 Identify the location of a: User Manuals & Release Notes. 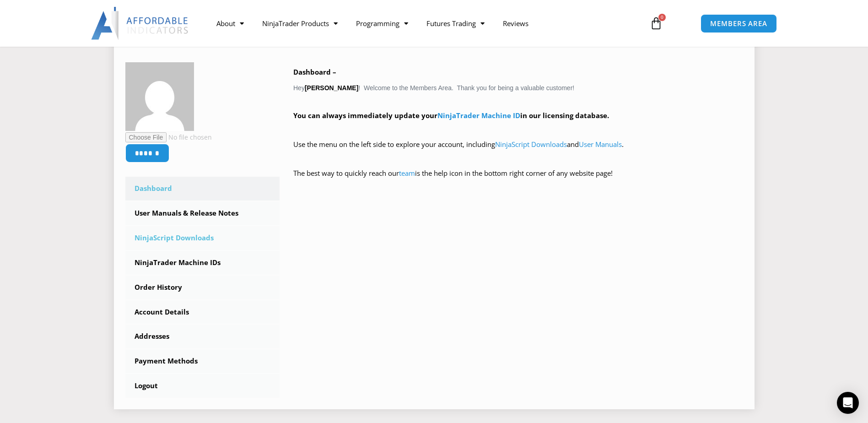
(203, 213).